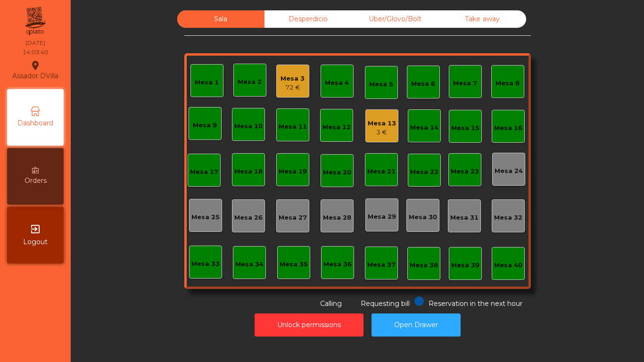  Describe the element at coordinates (465, 172) in the screenshot. I see `div: Mesa 23` at that location.